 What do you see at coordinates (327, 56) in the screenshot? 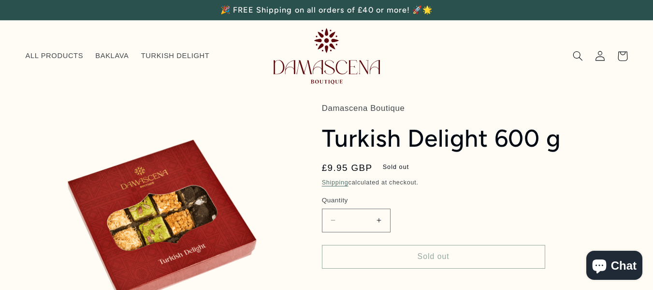
I see `a: Damascena Boutique` at bounding box center [327, 56].